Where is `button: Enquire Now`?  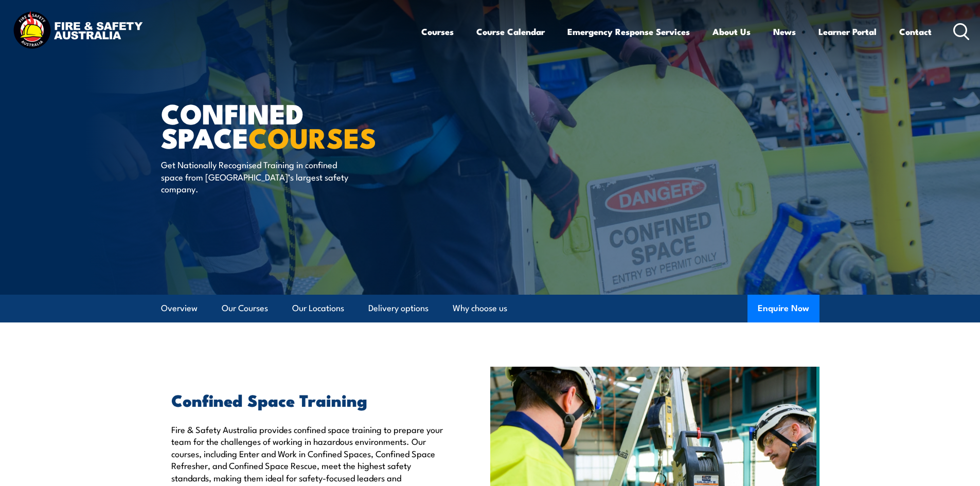
button: Enquire Now is located at coordinates (783, 308).